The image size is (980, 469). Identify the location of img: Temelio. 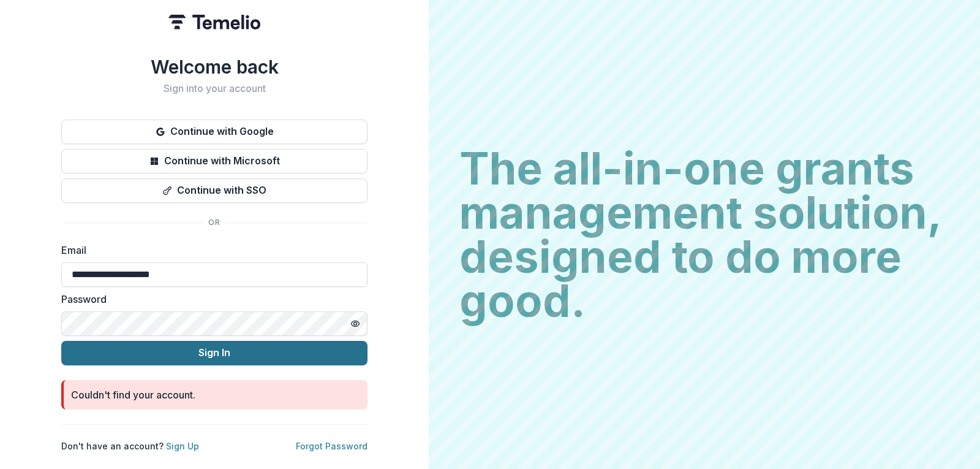
(214, 22).